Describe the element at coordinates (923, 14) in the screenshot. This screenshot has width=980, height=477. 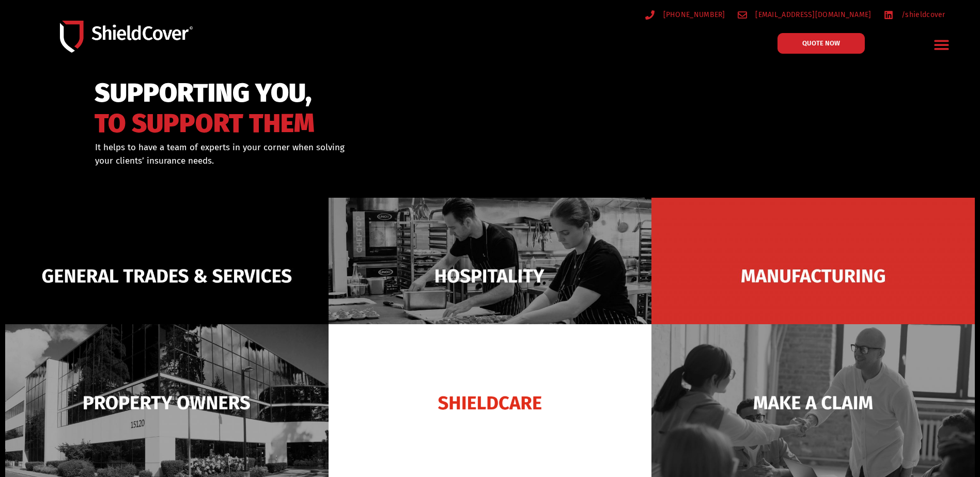
I see `span: /shieldcover` at that location.